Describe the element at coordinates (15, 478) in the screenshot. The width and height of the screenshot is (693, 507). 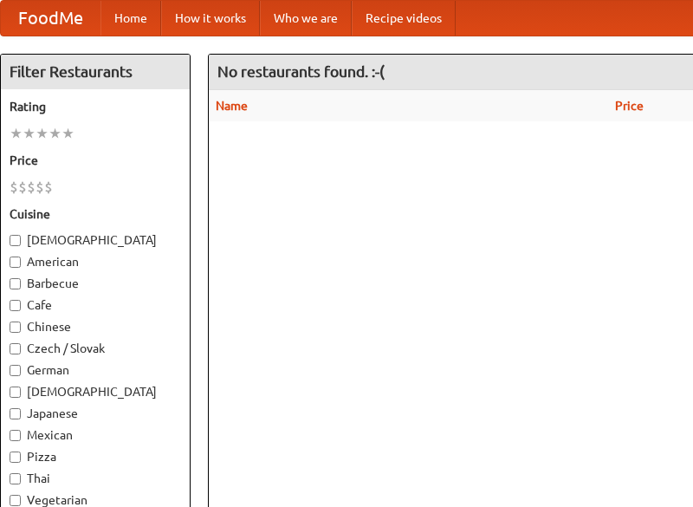
I see `input: Thai` at that location.